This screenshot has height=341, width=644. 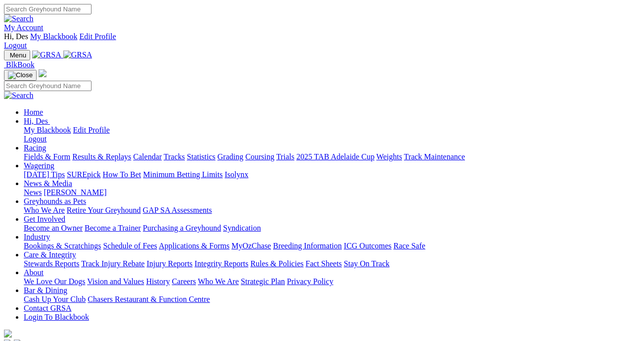 I want to click on a: Weights, so click(x=389, y=156).